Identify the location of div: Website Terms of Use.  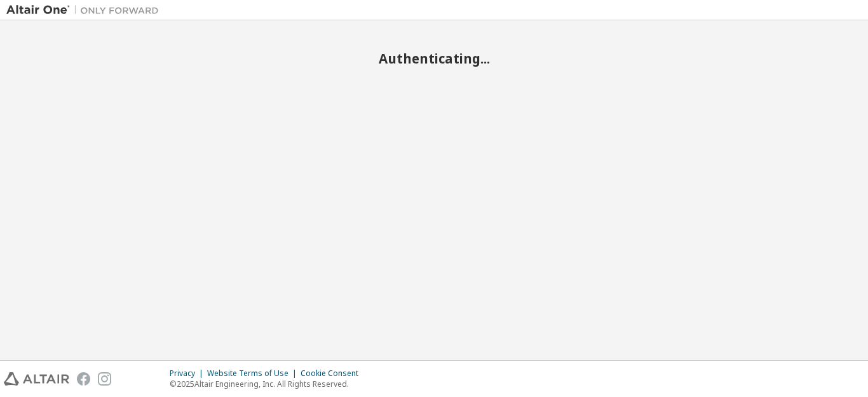
(253, 373).